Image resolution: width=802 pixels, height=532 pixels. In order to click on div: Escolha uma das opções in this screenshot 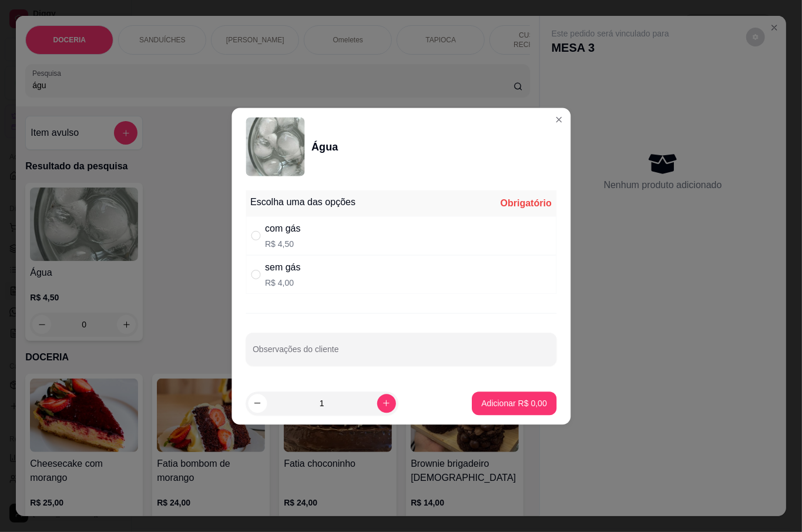, I will do `click(303, 201)`.